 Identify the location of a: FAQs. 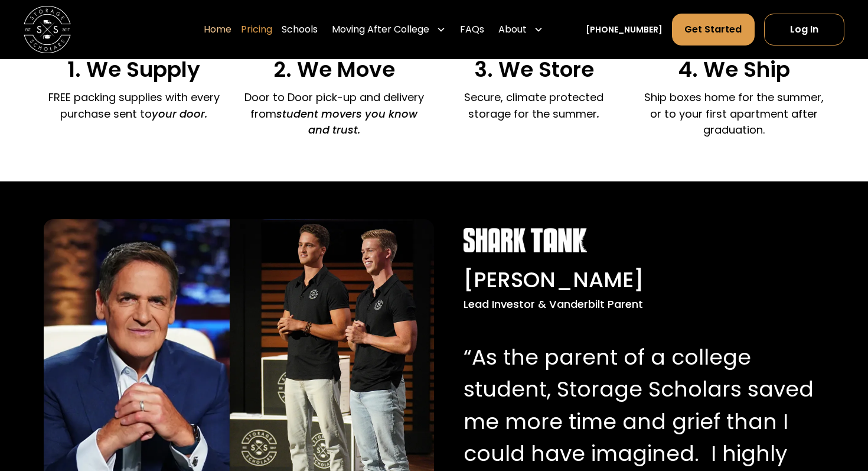
(471, 30).